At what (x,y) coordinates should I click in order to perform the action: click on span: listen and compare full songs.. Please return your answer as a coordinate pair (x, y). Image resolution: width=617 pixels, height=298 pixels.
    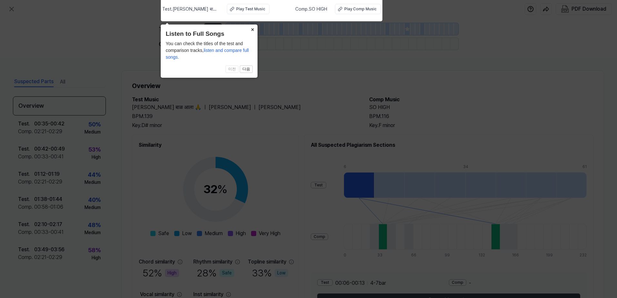
    Looking at the image, I should click on (207, 54).